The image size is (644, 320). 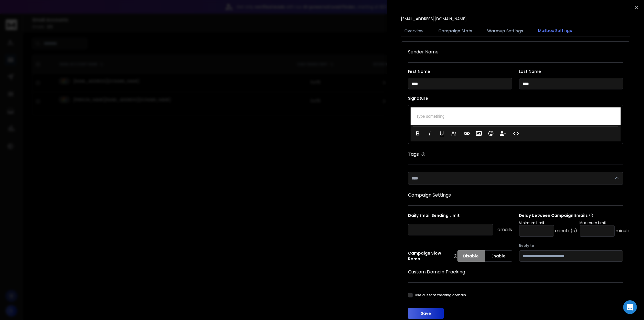 What do you see at coordinates (479, 134) in the screenshot?
I see `button: Insert Image (⌘P)` at bounding box center [479, 134].